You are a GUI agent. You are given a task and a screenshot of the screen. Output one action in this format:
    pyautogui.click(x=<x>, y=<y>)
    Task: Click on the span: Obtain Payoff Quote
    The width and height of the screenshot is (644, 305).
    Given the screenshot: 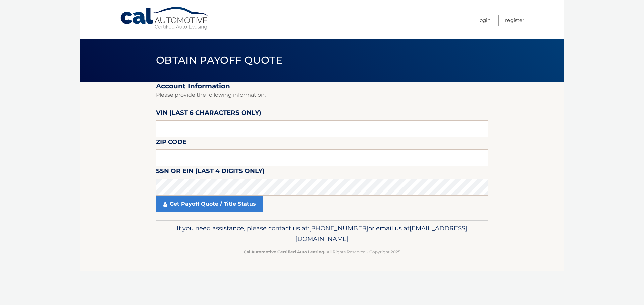 What is the action you would take?
    pyautogui.click(x=219, y=60)
    